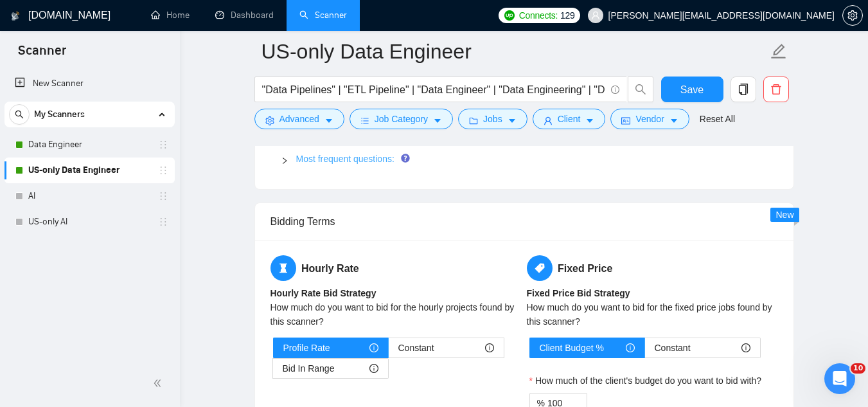 The width and height of the screenshot is (868, 407). I want to click on button: Save, so click(692, 89).